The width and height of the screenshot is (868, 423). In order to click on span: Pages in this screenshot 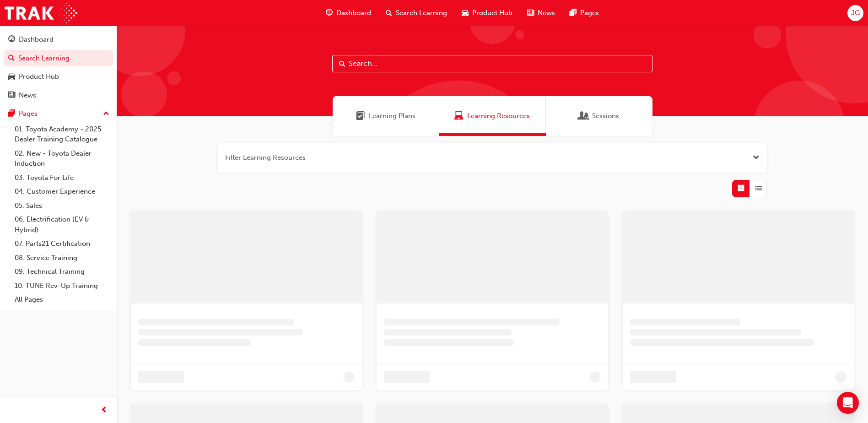, I will do `click(589, 13)`.